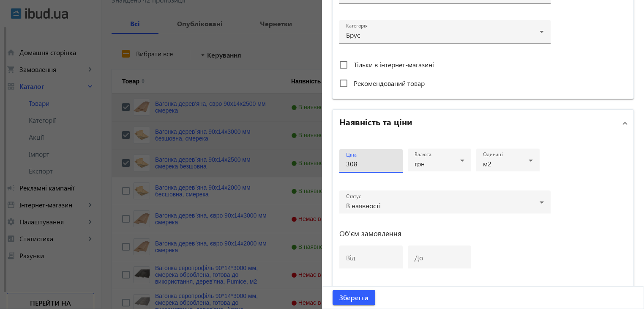 This screenshot has width=644, height=309. What do you see at coordinates (419, 258) in the screenshot?
I see `mat-label: до` at bounding box center [419, 258].